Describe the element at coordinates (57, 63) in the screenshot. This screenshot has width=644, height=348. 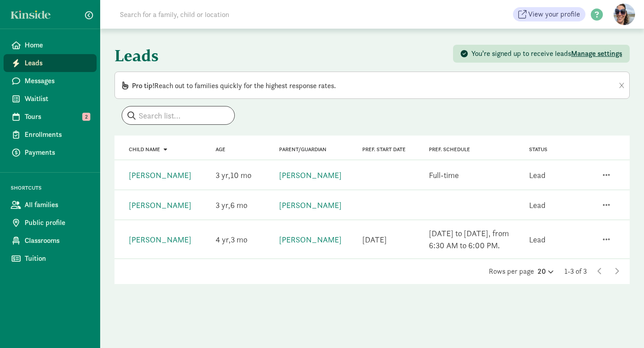
I see `span: Leads` at that location.